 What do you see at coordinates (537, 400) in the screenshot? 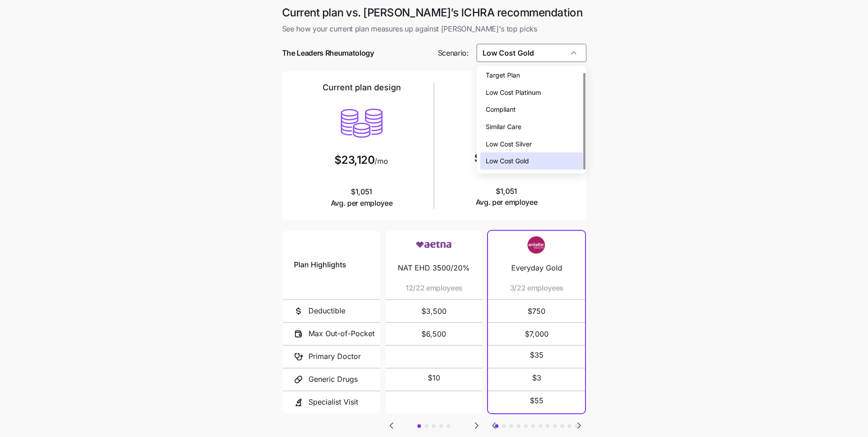
I see `span: $55` at bounding box center [537, 400].